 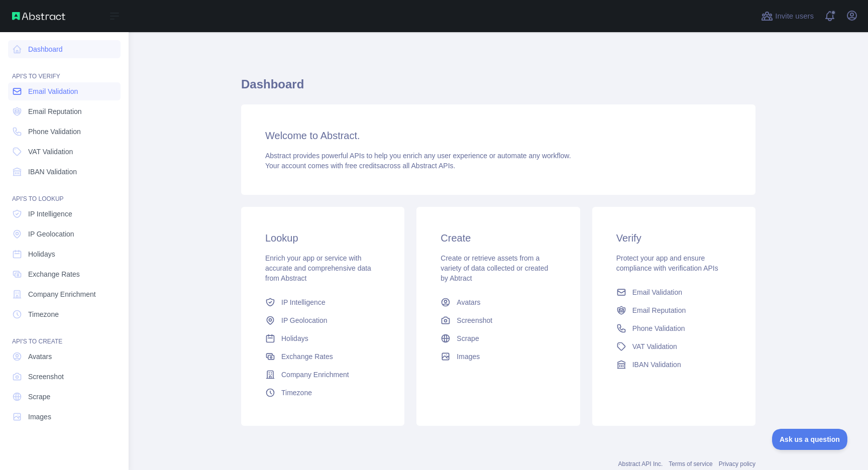 I want to click on span: Abstract provides powerful APIs to help you enrich any user experience or automate any workflow., so click(x=418, y=156).